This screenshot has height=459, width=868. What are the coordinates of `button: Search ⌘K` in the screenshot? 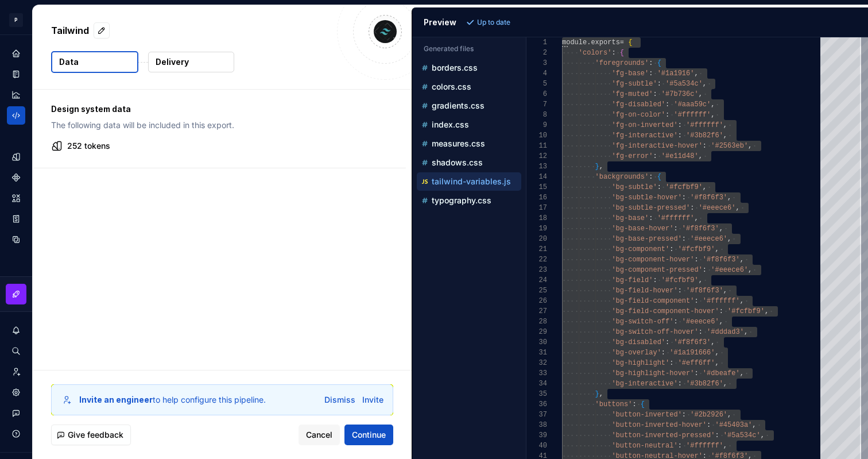 It's located at (16, 351).